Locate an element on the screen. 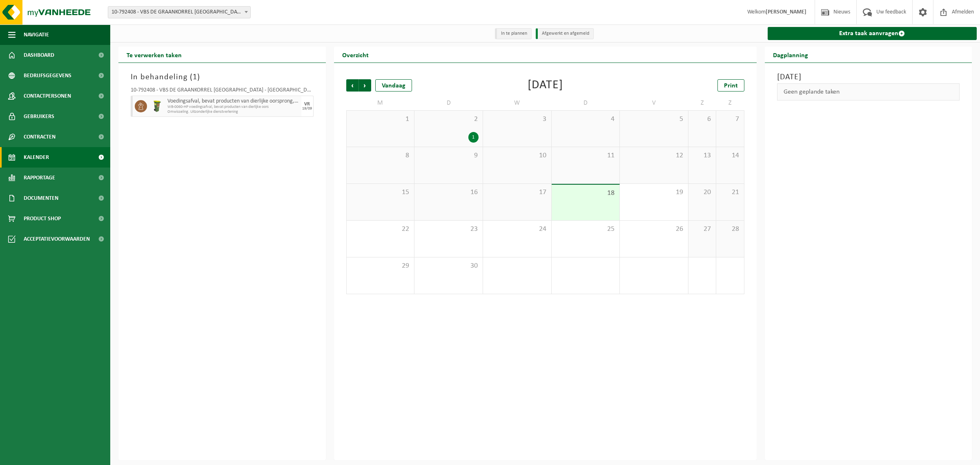 The image size is (980, 465). span: Print is located at coordinates (731, 86).